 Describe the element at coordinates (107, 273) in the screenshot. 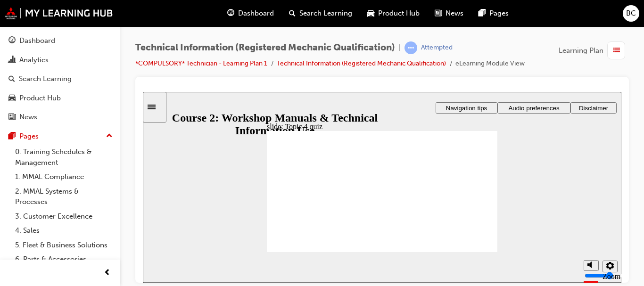

I see `span: prev-icon` at that location.